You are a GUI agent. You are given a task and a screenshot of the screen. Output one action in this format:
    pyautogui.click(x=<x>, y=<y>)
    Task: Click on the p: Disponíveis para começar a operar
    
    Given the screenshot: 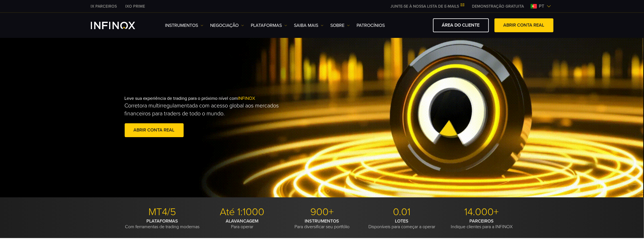 What is the action you would take?
    pyautogui.click(x=402, y=223)
    